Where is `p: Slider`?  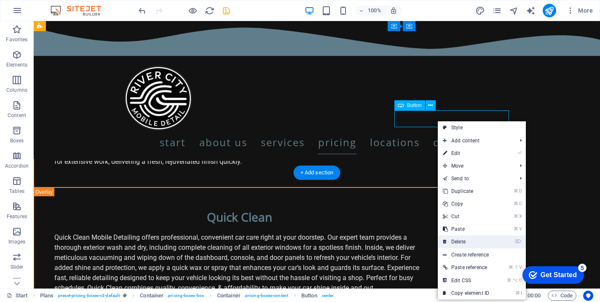 p: Slider is located at coordinates (17, 267).